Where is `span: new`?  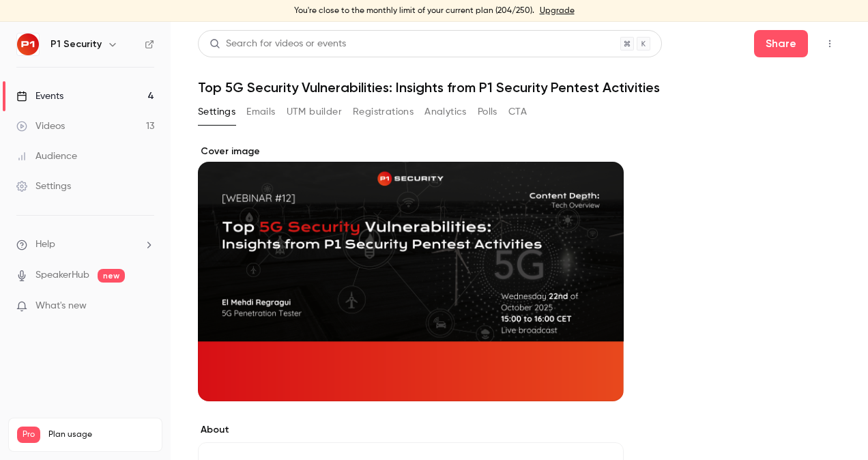
span: new is located at coordinates (111, 275).